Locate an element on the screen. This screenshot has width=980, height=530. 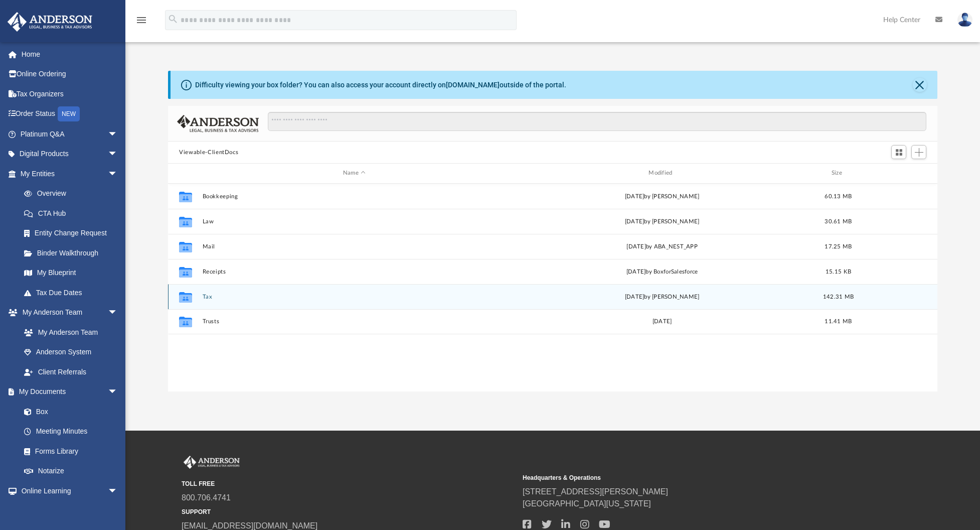
span: 60.13 MB is located at coordinates (839, 196).